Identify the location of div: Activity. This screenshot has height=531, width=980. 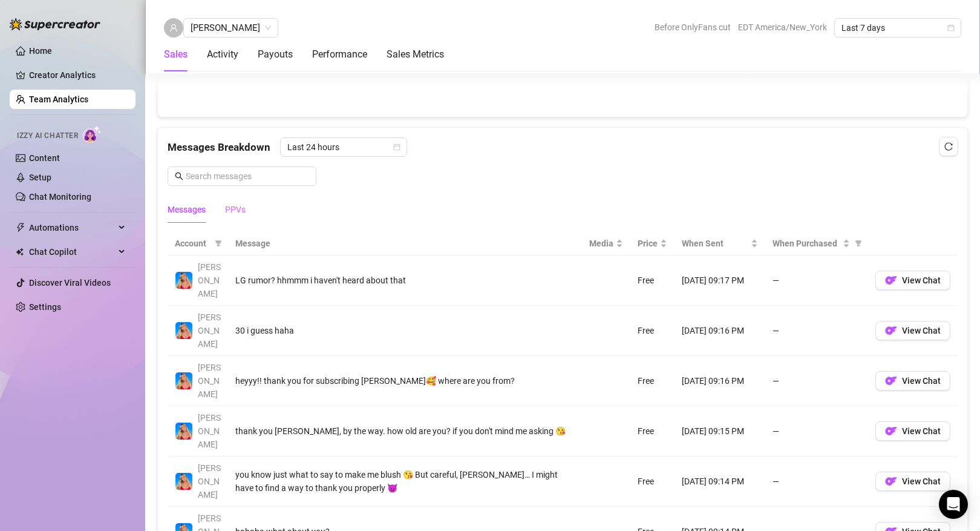
(223, 55).